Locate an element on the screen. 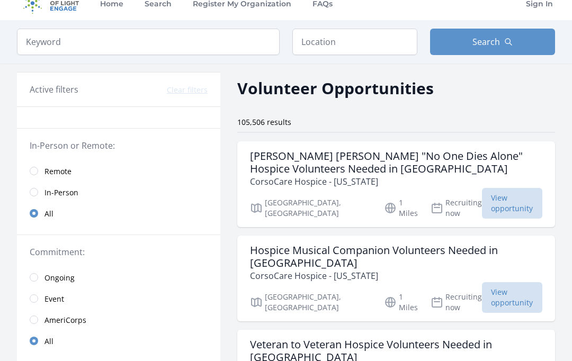 This screenshot has height=361, width=572. h3: Active filters is located at coordinates (54, 90).